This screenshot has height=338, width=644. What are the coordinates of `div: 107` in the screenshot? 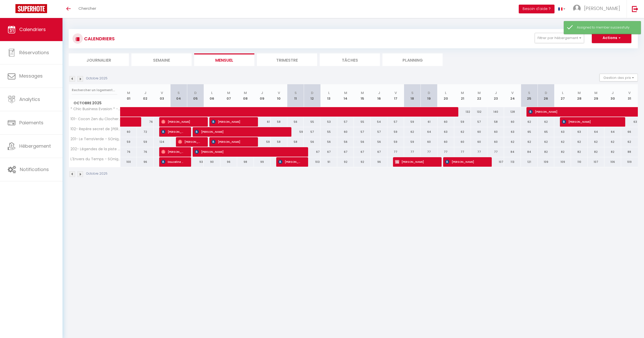 It's located at (596, 162).